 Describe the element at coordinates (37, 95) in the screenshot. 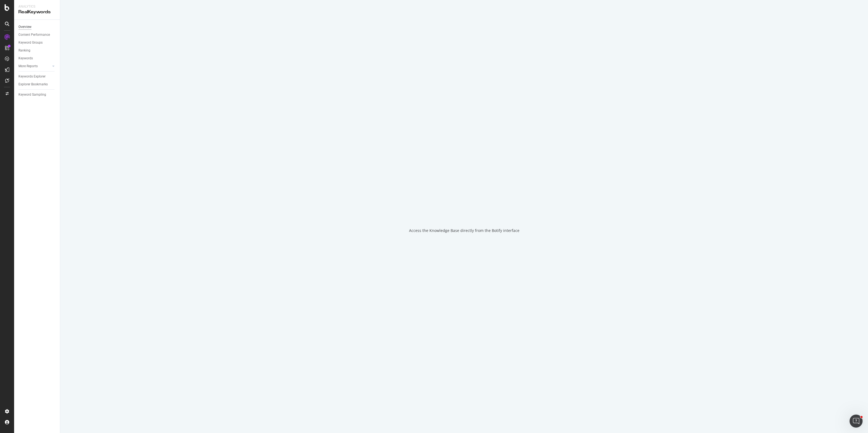

I see `a: Keyword Sampling` at that location.